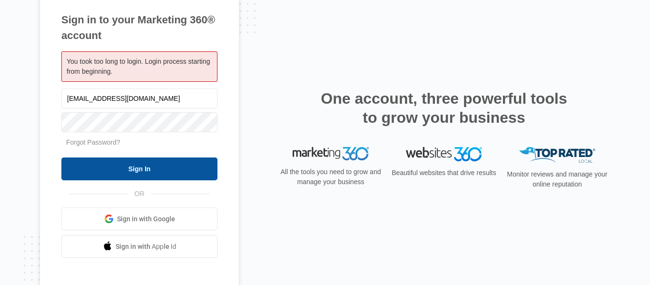 This screenshot has height=285, width=650. What do you see at coordinates (139, 194) in the screenshot?
I see `span: OR` at bounding box center [139, 194].